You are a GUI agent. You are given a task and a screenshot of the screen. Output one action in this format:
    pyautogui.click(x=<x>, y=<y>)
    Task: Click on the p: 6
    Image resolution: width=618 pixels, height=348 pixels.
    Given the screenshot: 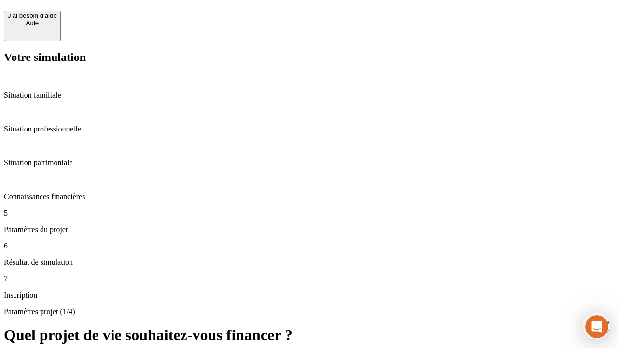 What is the action you would take?
    pyautogui.click(x=309, y=246)
    